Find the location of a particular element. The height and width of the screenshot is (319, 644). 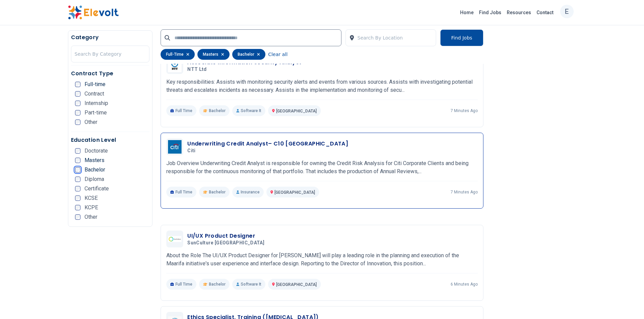

input: KCPE is located at coordinates (77, 208).